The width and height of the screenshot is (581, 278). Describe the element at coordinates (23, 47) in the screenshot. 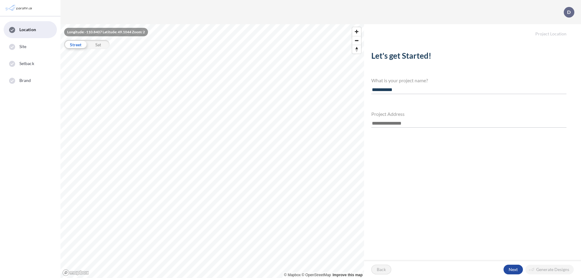

I see `span: Site` at that location.